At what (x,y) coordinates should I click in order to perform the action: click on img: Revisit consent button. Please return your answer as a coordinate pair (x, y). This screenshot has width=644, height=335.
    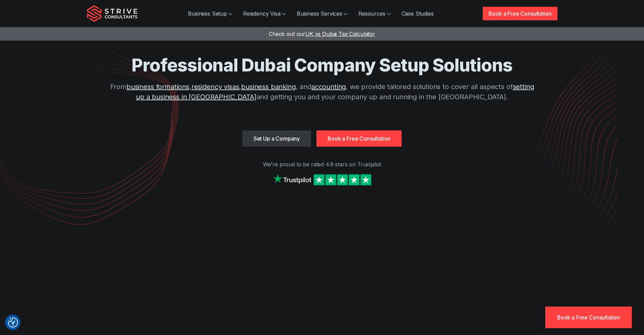
    Looking at the image, I should click on (13, 322).